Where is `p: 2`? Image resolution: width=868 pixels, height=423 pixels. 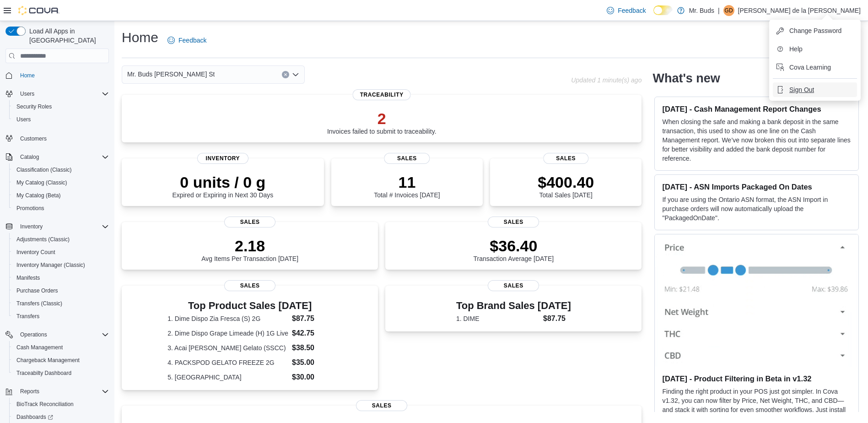
p: 2 is located at coordinates (382, 119).